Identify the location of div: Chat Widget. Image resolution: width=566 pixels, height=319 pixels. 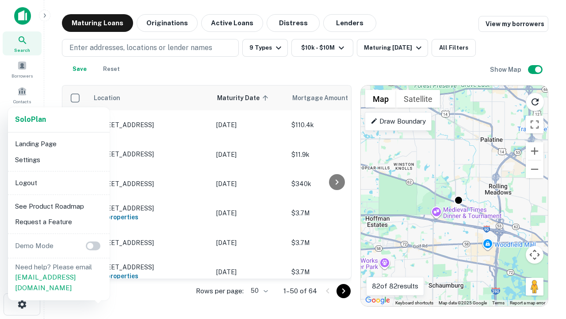
(544, 241).